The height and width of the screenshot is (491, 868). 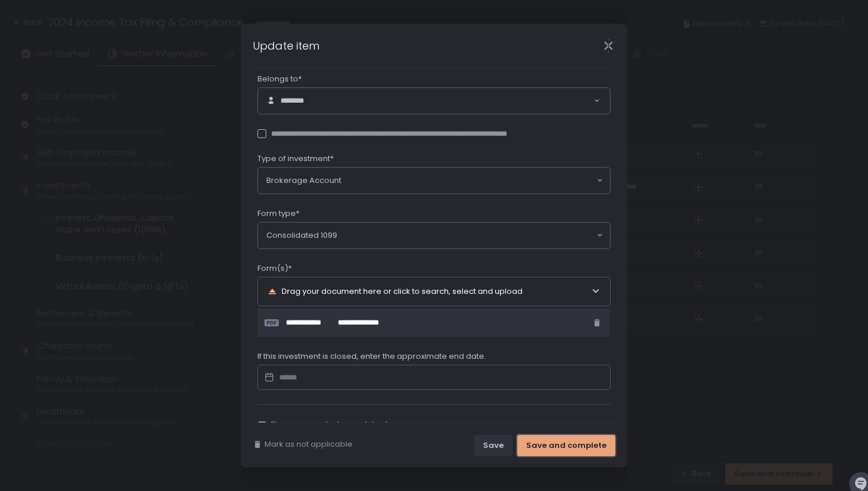 I want to click on span: Consolidated 1099, so click(x=301, y=235).